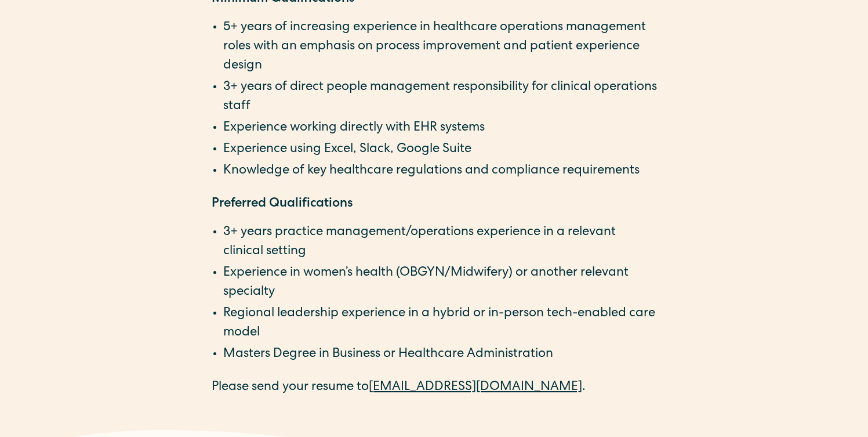  What do you see at coordinates (434, 388) in the screenshot?
I see `p: Please send your resume to .` at bounding box center [434, 388].